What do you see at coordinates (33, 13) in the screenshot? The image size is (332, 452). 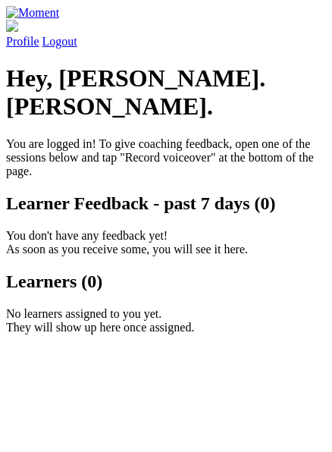 I see `img: Moment` at bounding box center [33, 13].